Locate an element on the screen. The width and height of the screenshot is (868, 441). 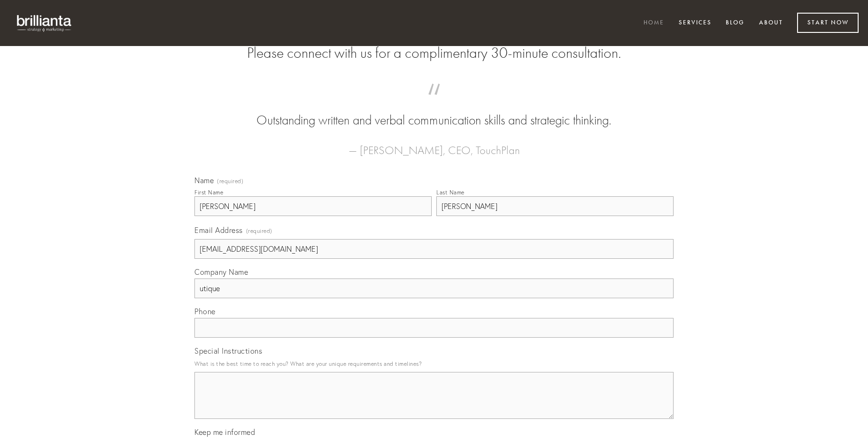
a: Blog is located at coordinates (735, 23).